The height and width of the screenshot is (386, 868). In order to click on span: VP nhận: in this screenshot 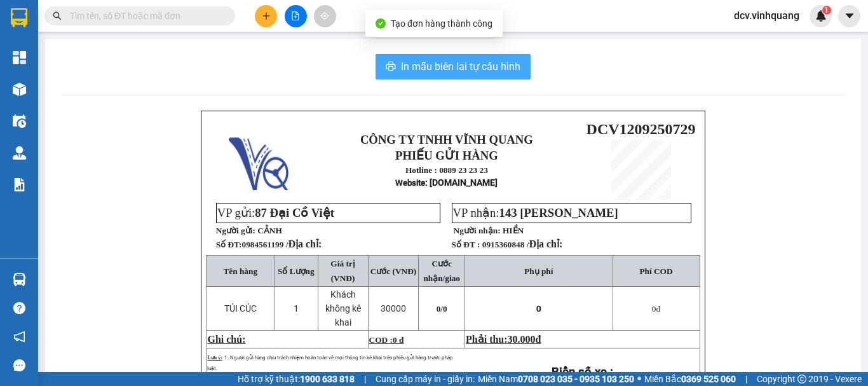, I will do `click(536, 212)`.